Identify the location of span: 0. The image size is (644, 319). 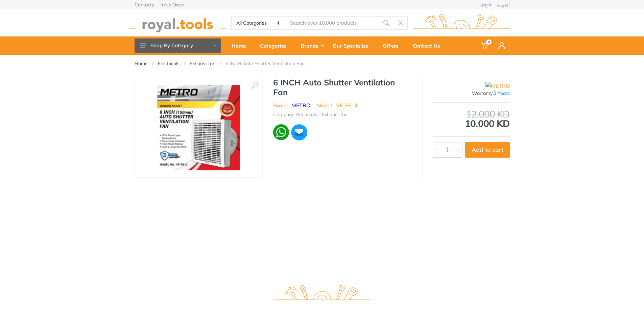
(489, 42).